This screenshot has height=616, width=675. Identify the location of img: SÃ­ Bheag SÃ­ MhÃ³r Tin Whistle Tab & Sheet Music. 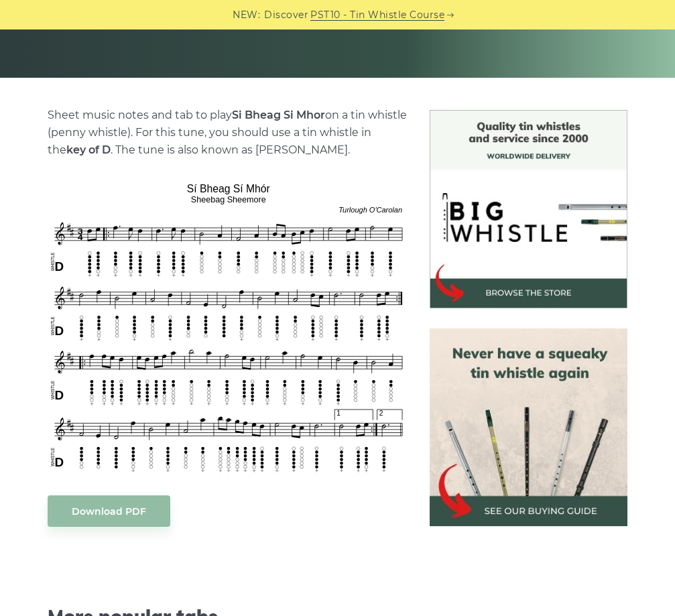
(229, 327).